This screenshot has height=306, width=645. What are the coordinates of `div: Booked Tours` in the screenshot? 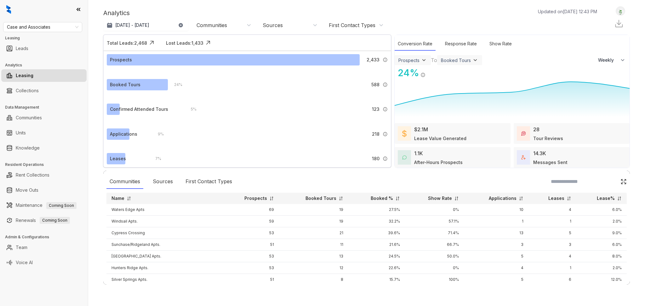 It's located at (456, 60).